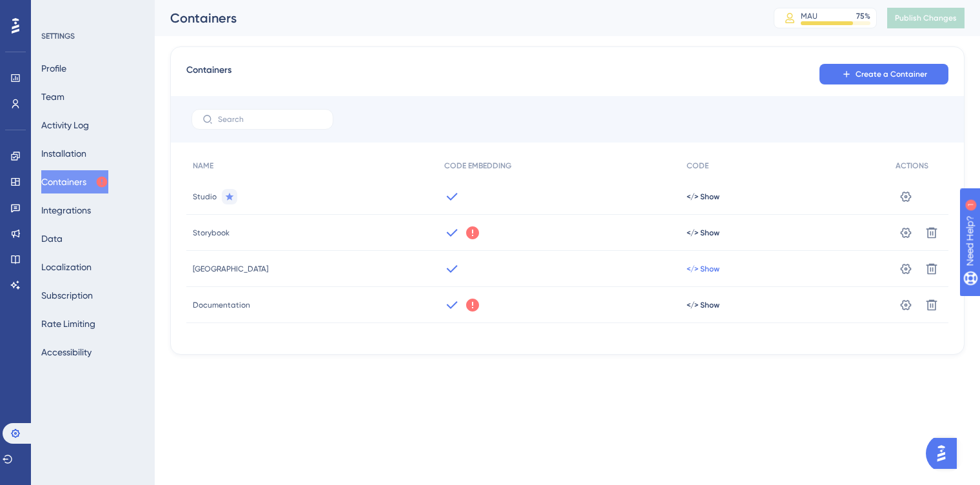 The width and height of the screenshot is (980, 485). What do you see at coordinates (891, 74) in the screenshot?
I see `span: Create a Container` at bounding box center [891, 74].